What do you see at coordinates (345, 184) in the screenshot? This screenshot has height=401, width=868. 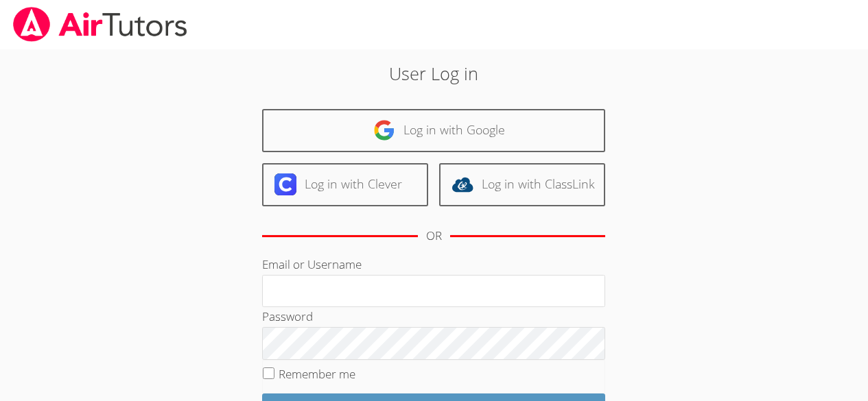 I see `a: Log in with Clever` at bounding box center [345, 184].